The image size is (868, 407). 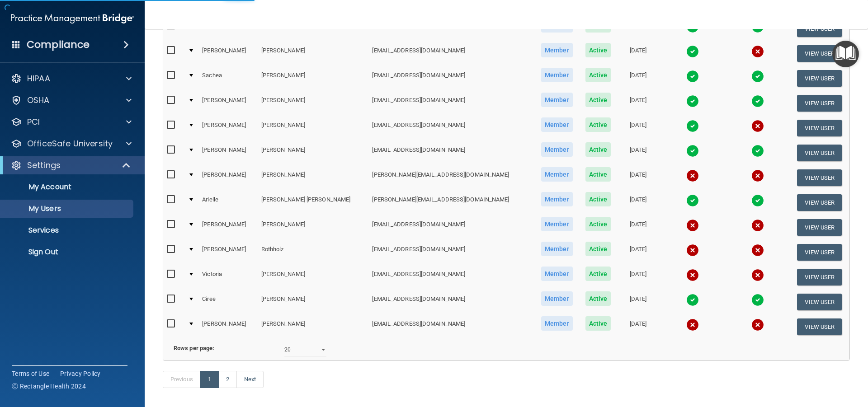 I want to click on b: Rows per page:, so click(x=194, y=348).